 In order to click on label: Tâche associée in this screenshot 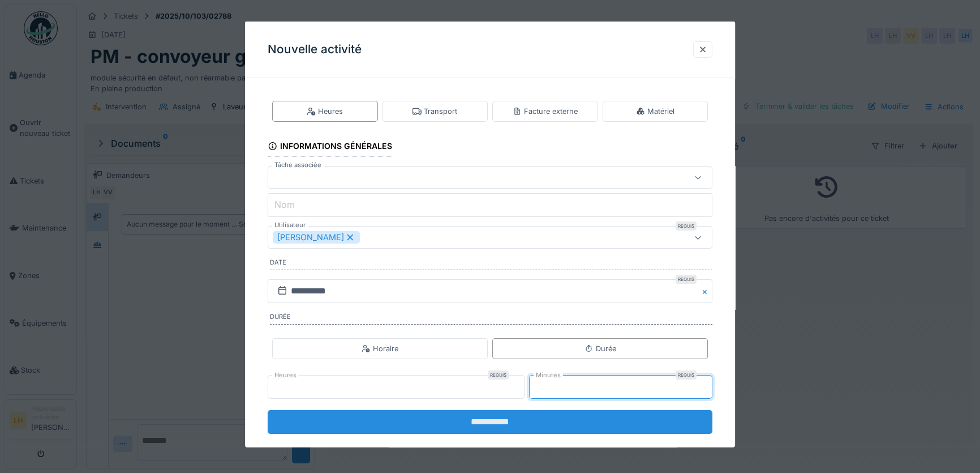, I will do `click(298, 165)`.